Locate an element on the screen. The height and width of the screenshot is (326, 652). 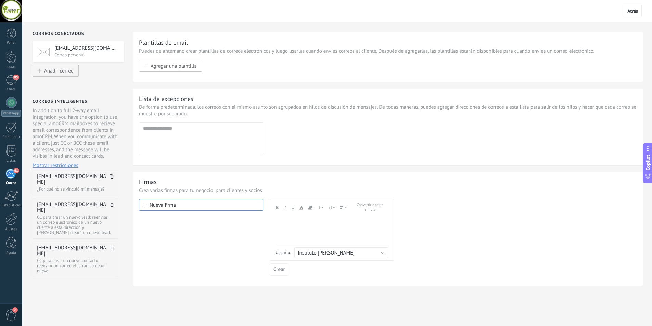
span: Crear is located at coordinates (279, 270).